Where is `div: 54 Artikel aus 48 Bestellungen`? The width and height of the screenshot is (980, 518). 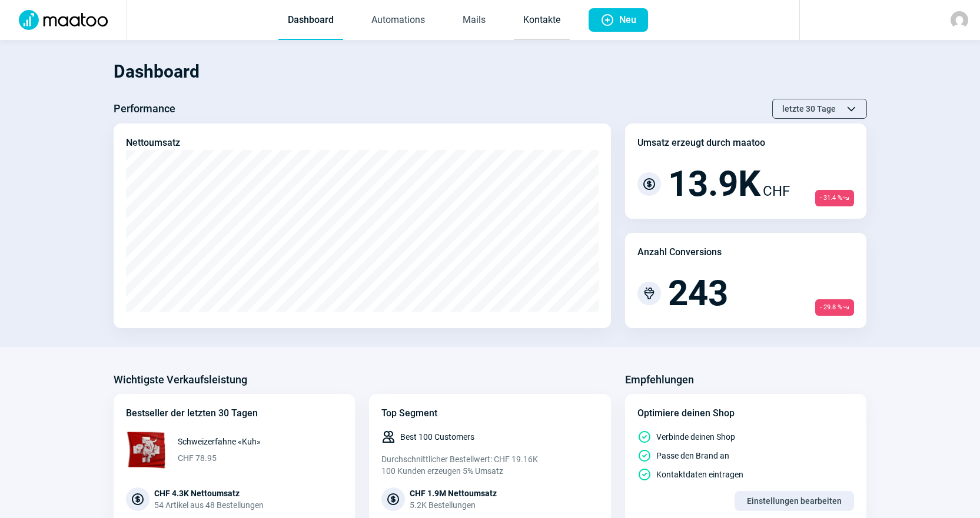 div: 54 Artikel aus 48 Bestellungen is located at coordinates (209, 505).